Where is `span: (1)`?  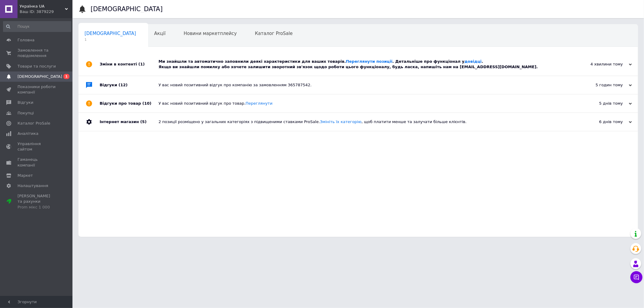 span: (1) is located at coordinates (141, 64).